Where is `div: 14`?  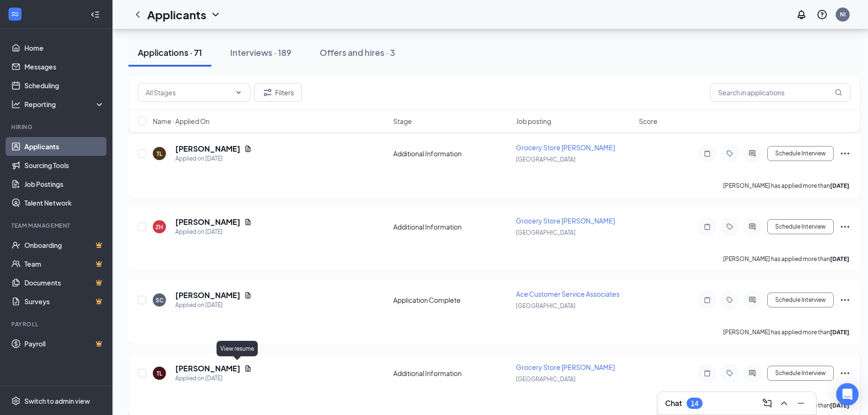
div: 14 is located at coordinates (695, 403).